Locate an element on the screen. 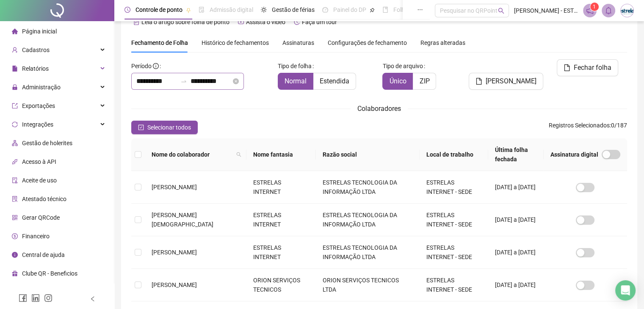 Image resolution: width=644 pixels, height=309 pixels. span: Normal is located at coordinates (296, 81).